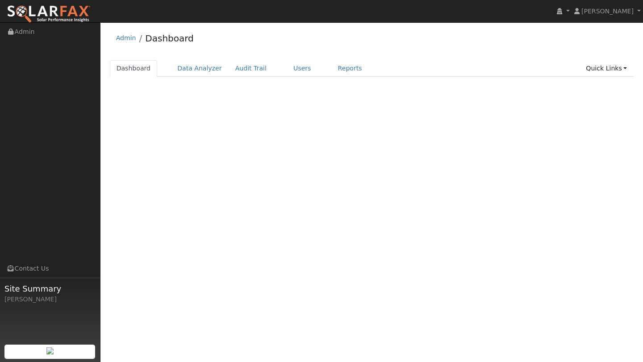  Describe the element at coordinates (350, 68) in the screenshot. I see `a: Reports` at that location.